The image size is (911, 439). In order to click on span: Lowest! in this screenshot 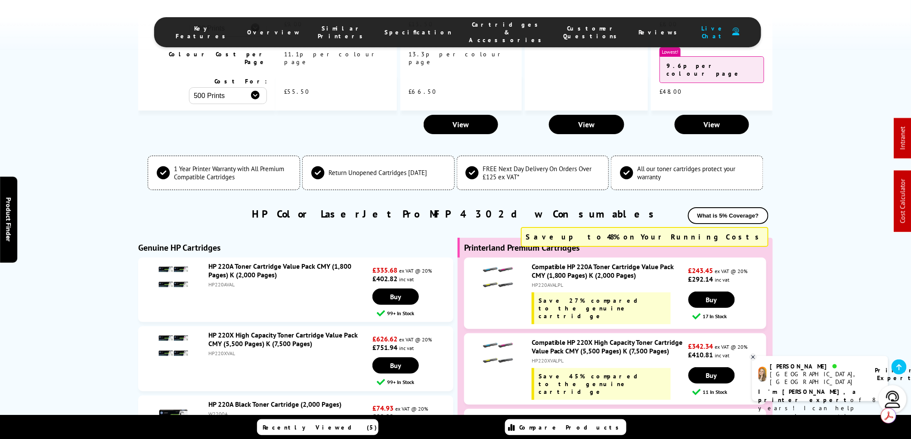, I will do `click(670, 52)`.